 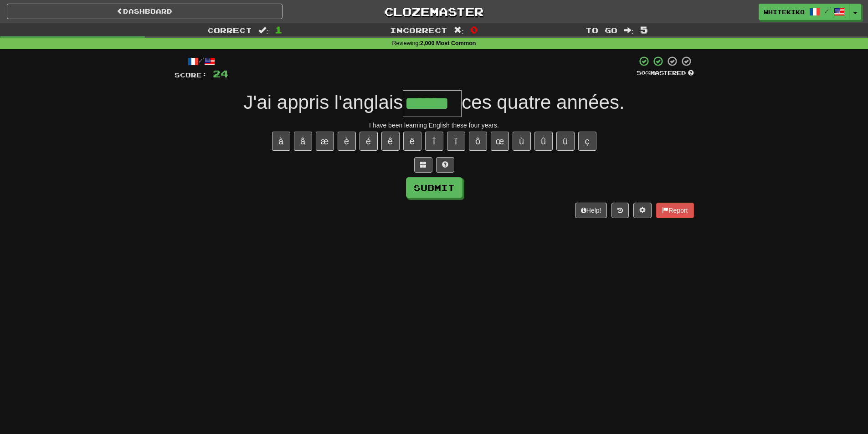 I want to click on span: 50 %, so click(x=643, y=73).